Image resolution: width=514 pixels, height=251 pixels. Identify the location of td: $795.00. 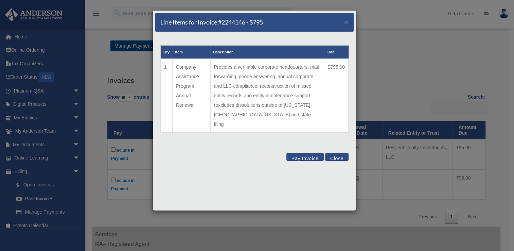
(336, 96).